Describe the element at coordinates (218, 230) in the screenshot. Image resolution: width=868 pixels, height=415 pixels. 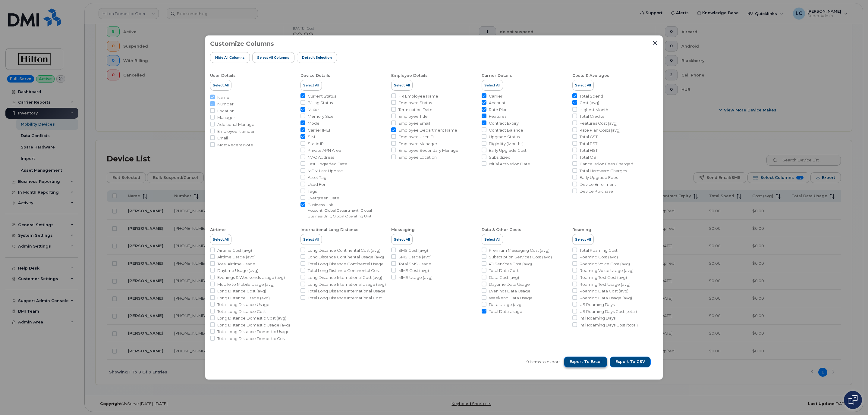
I see `div: Airtime` at that location.